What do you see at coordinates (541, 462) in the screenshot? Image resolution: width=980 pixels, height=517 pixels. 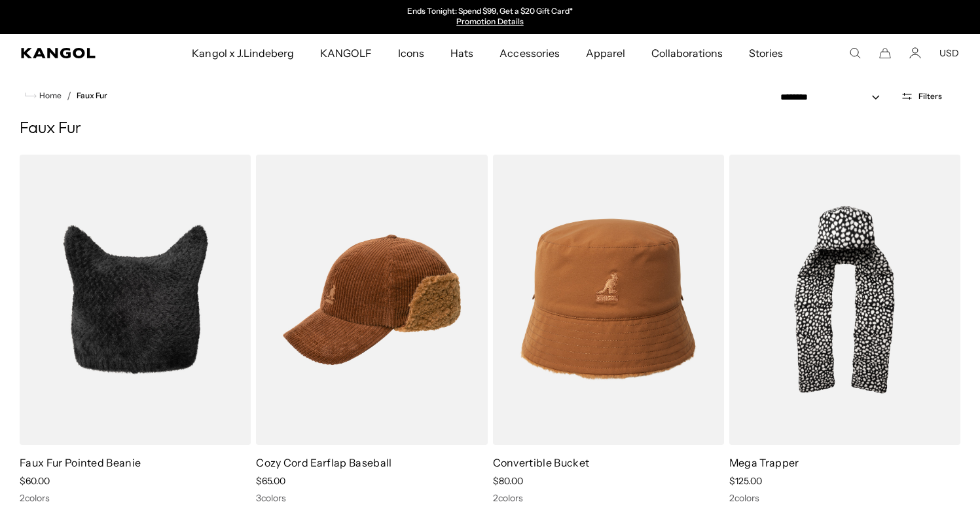 I see `a: Convertible Bucket` at bounding box center [541, 462].